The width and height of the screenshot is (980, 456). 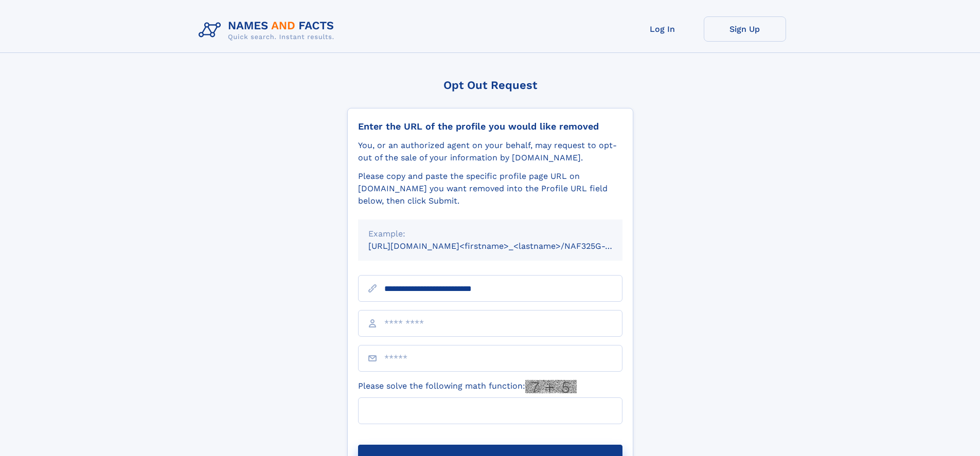 What do you see at coordinates (490, 127) in the screenshot?
I see `div: Enter the URL of the profile you would like removed` at bounding box center [490, 127].